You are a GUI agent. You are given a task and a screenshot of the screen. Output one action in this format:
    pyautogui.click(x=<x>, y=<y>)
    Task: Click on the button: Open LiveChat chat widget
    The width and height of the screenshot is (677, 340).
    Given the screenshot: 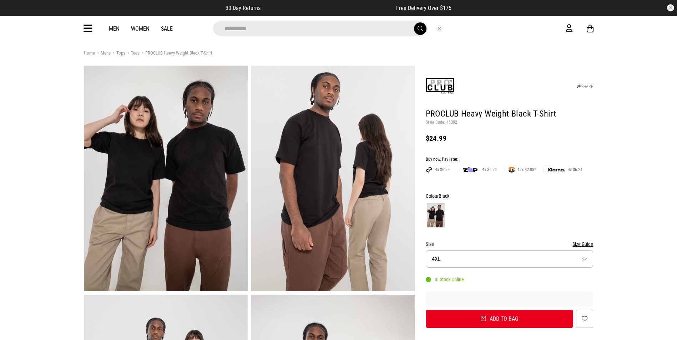 What is the action you would take?
    pyautogui.click(x=16, y=14)
    